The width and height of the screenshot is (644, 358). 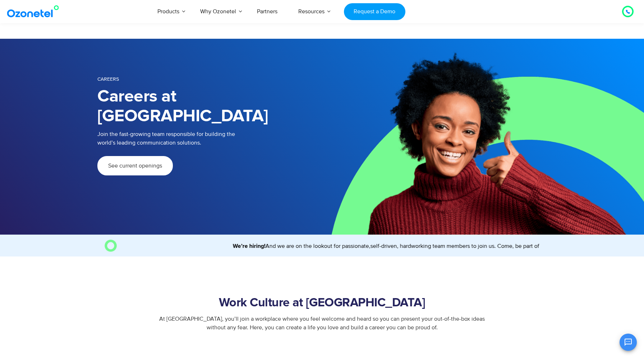 What do you see at coordinates (239, 246) in the screenshot?
I see `strong: We’re hiring!` at bounding box center [239, 246].